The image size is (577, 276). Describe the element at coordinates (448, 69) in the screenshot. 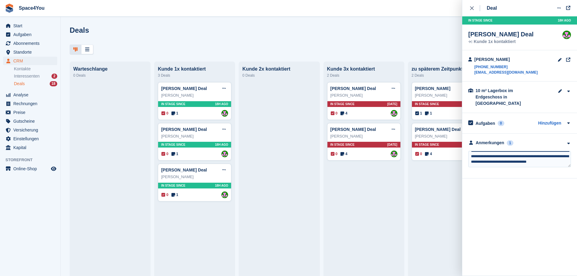

I see `div: zu späterem Zeitpunkt nochmal kontaktieren` at that location.